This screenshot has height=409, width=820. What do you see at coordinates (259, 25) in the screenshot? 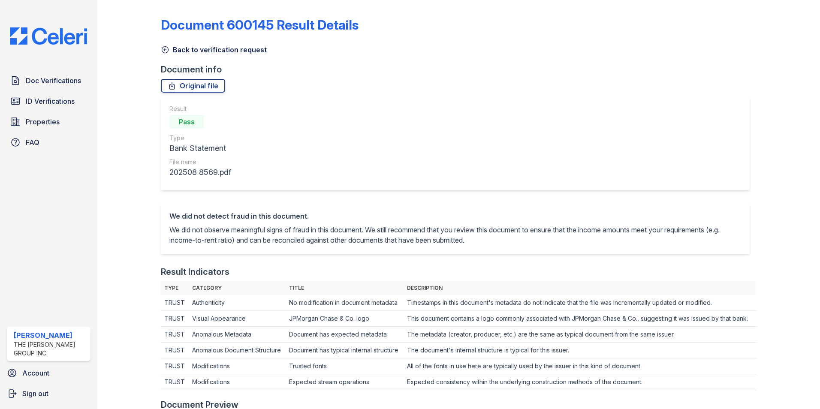
I see `a: Document 600145 Result Details` at bounding box center [259, 25].